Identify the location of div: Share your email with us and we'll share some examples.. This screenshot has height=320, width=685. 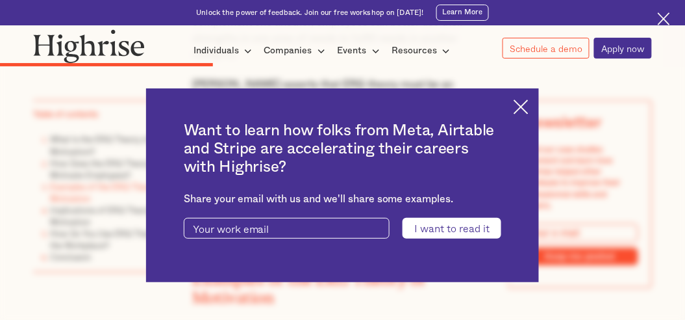
(342, 199).